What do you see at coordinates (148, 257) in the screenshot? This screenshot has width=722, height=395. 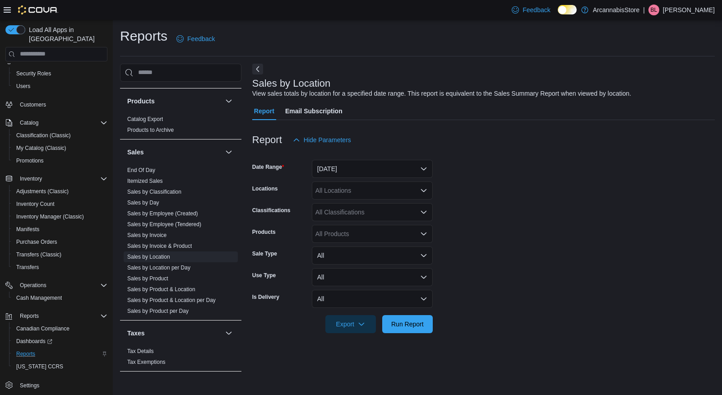 I see `span: Sales by Location` at bounding box center [148, 257].